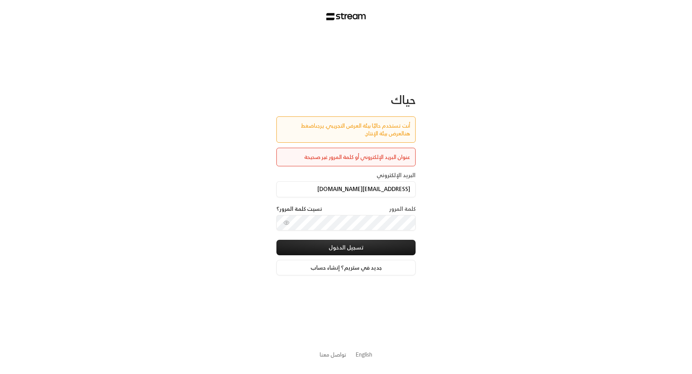 This screenshot has width=692, height=374. What do you see at coordinates (403, 99) in the screenshot?
I see `span: حياك` at bounding box center [403, 99].